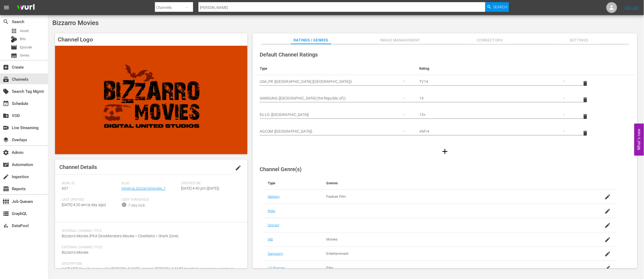  What do you see at coordinates (401, 40) in the screenshot?
I see `span: Image Management` at bounding box center [401, 40].